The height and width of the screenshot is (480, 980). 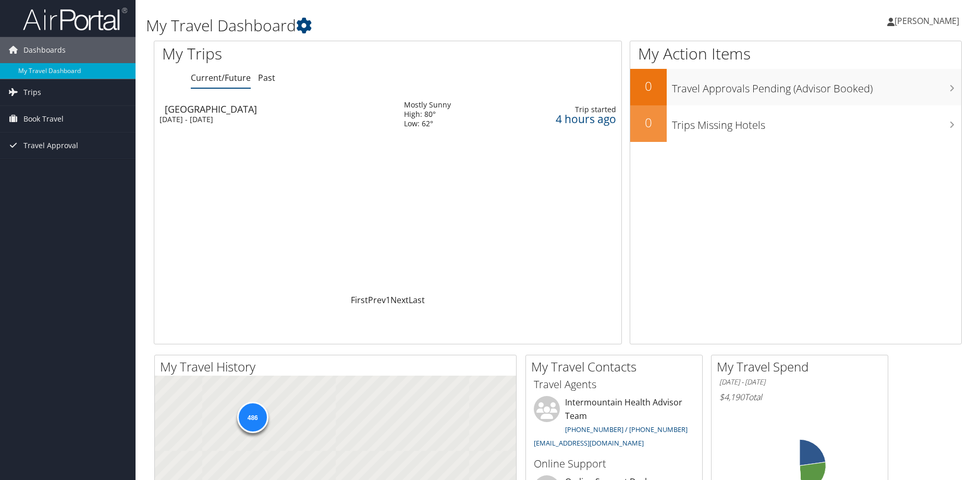 I want to click on span: Trips, so click(x=32, y=92).